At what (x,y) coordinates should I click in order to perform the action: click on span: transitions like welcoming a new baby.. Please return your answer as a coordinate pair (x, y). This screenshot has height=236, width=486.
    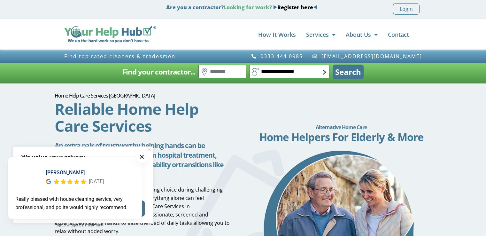
    Looking at the image, I should click on (139, 169).